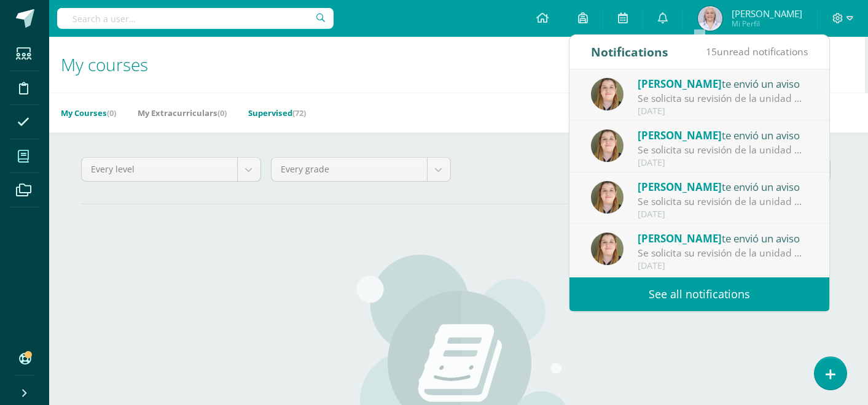 The height and width of the screenshot is (405, 868). Describe the element at coordinates (361, 170) in the screenshot. I see `a: Every grade` at that location.